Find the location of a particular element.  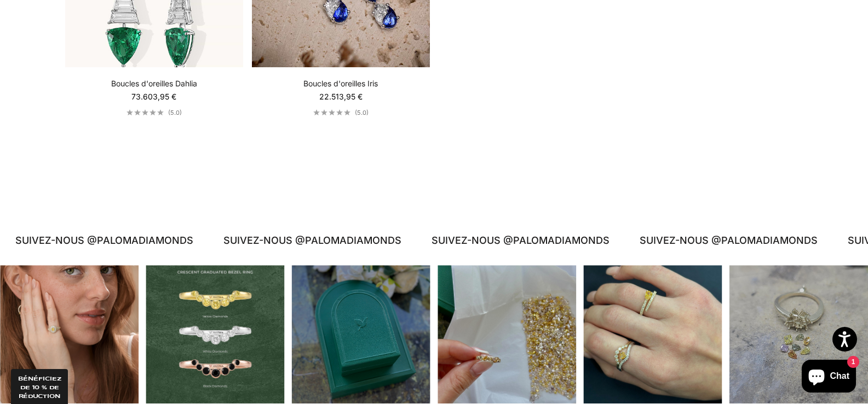

font: Boucles d'oreilles Iris is located at coordinates (340, 83).